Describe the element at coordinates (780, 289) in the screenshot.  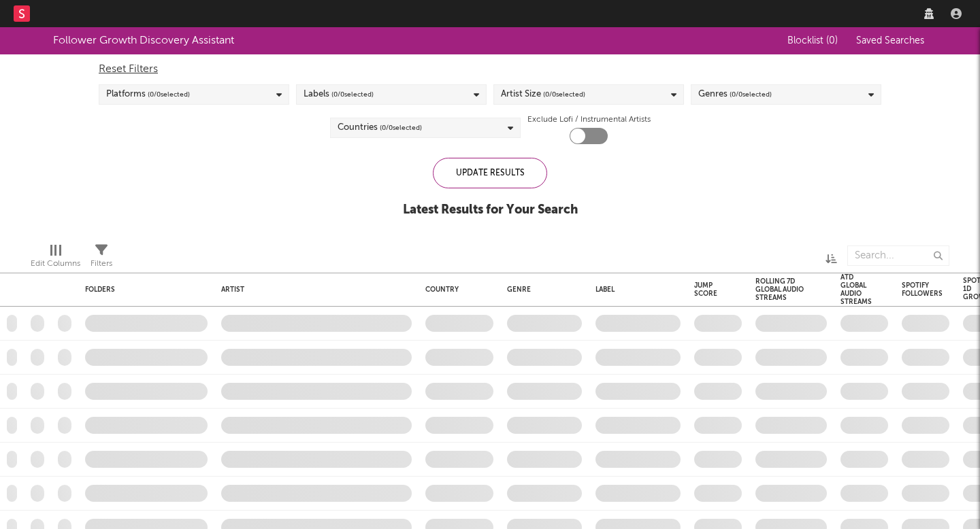
I see `div: Rolling 7D Global Audio Streams` at that location.